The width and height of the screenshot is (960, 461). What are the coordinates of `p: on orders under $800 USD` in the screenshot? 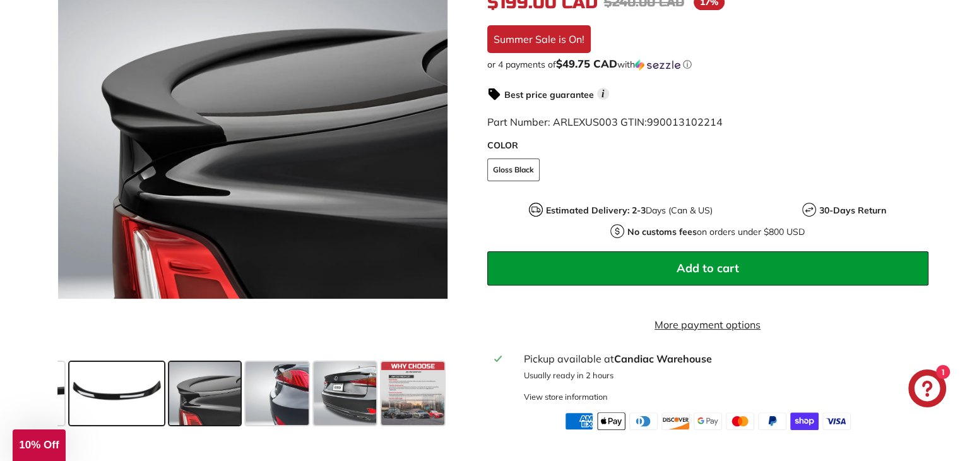 It's located at (716, 231).